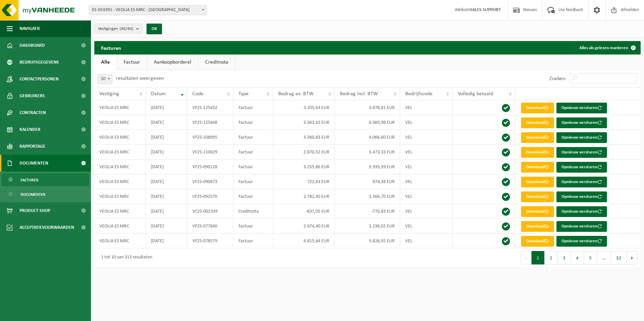 This screenshot has height=321, width=644. Describe the element at coordinates (154, 29) in the screenshot. I see `button: OK` at that location.